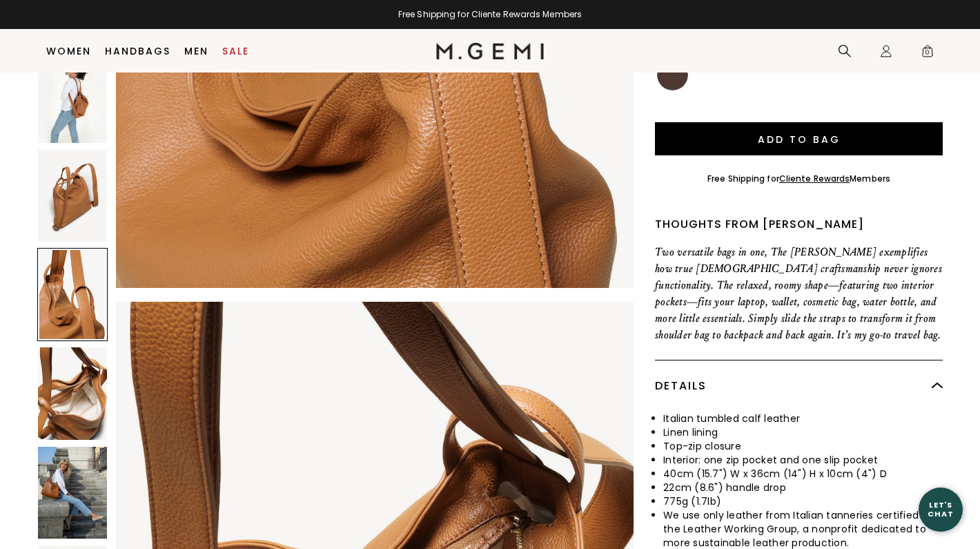 The height and width of the screenshot is (549, 980). I want to click on div: Free Shipping for Members, so click(798, 178).